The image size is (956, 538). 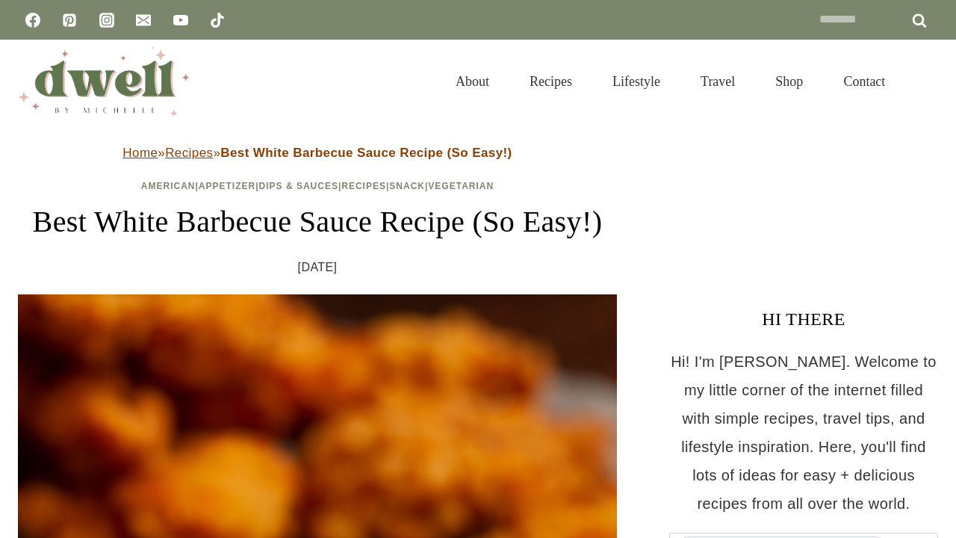 I want to click on a: DWELL by michelle, so click(x=104, y=81).